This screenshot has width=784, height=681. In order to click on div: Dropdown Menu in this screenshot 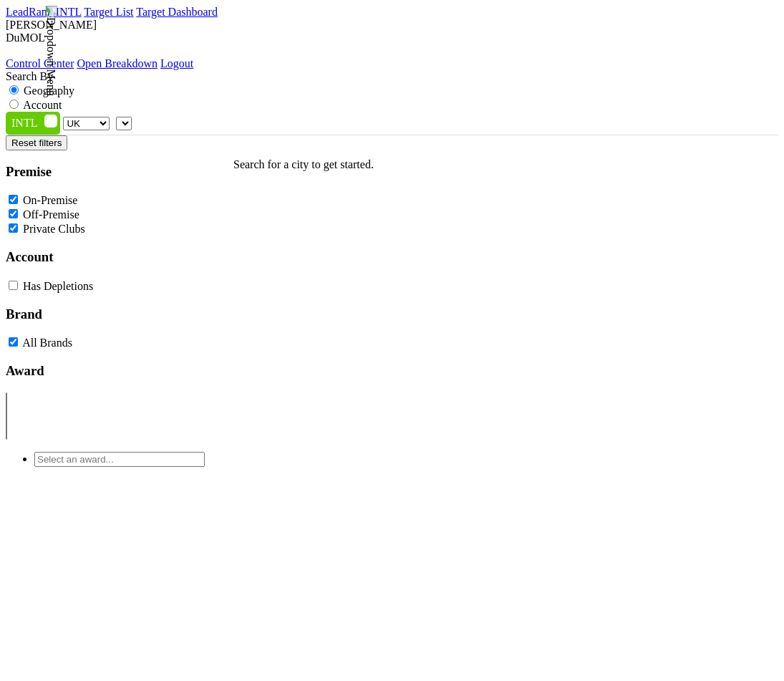, I will do `click(392, 63)`.